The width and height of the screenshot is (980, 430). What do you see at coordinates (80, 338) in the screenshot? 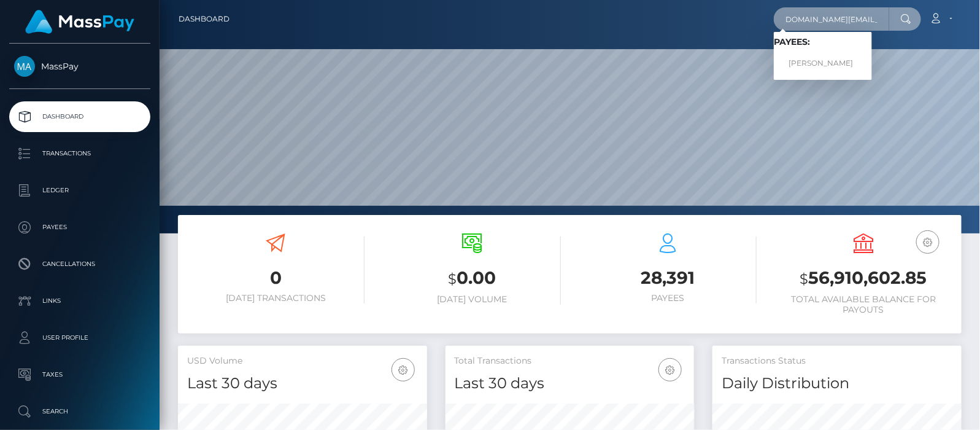
I see `a: User Profile` at bounding box center [80, 338].